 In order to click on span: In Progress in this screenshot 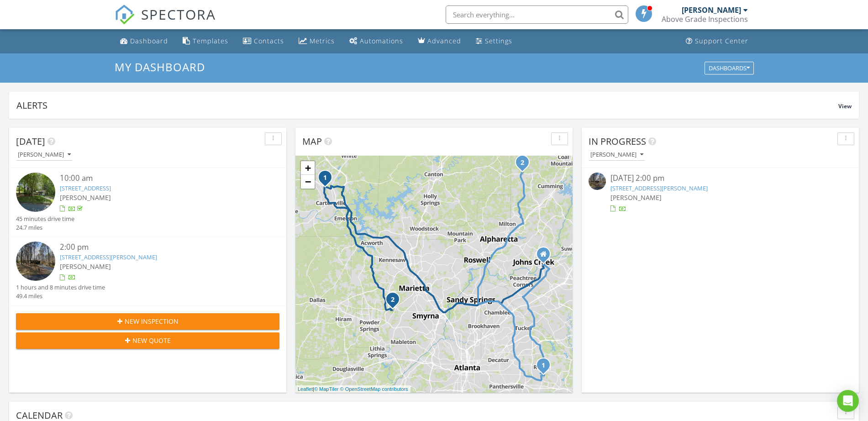, I will do `click(617, 141)`.